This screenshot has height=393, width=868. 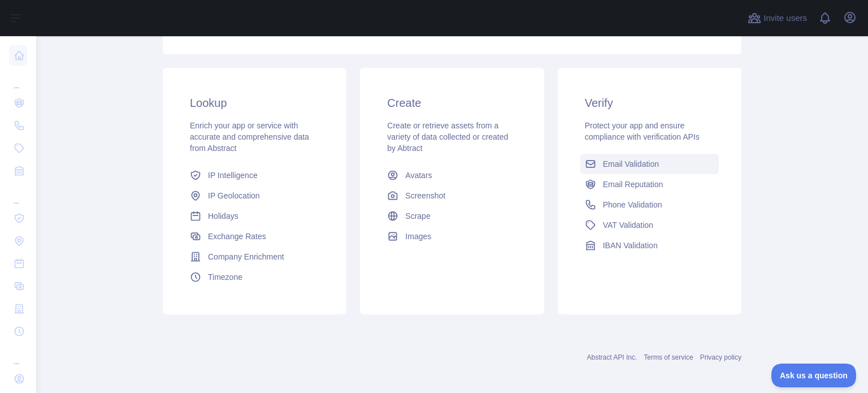 What do you see at coordinates (633, 184) in the screenshot?
I see `span: Email Reputation` at bounding box center [633, 184].